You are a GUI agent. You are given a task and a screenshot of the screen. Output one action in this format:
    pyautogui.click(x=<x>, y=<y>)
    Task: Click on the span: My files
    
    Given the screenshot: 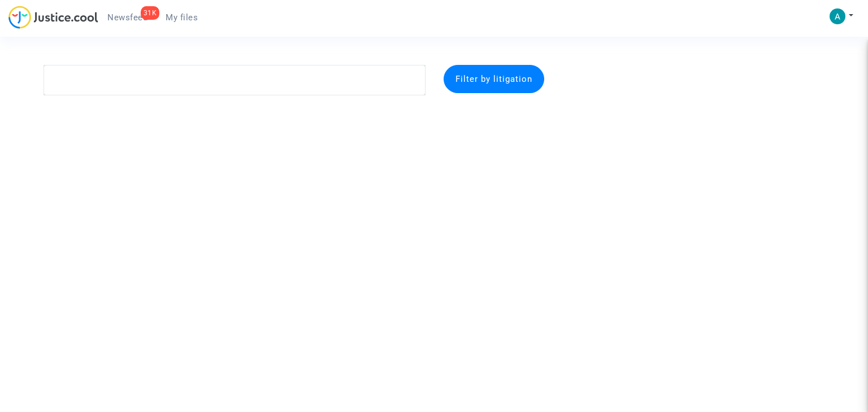 What is the action you would take?
    pyautogui.click(x=181, y=18)
    